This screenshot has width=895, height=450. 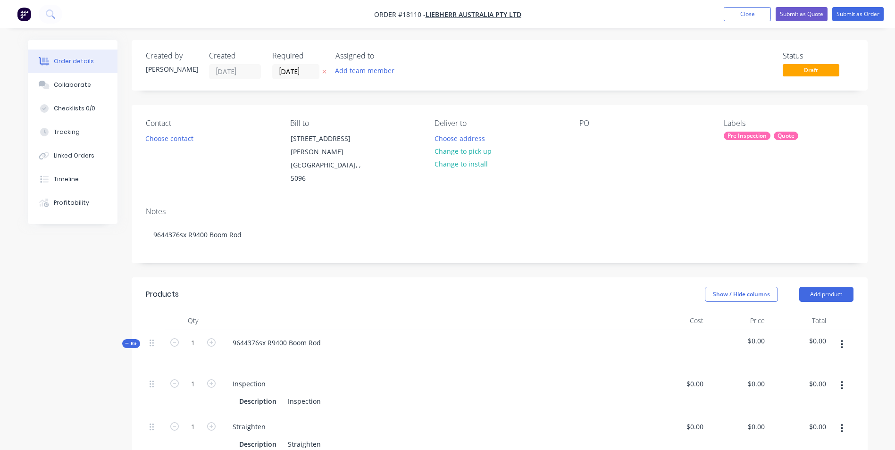 I want to click on button: Add product, so click(x=826, y=294).